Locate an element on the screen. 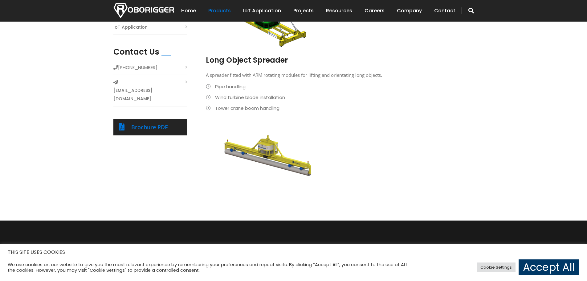  a: Projects is located at coordinates (304, 11).